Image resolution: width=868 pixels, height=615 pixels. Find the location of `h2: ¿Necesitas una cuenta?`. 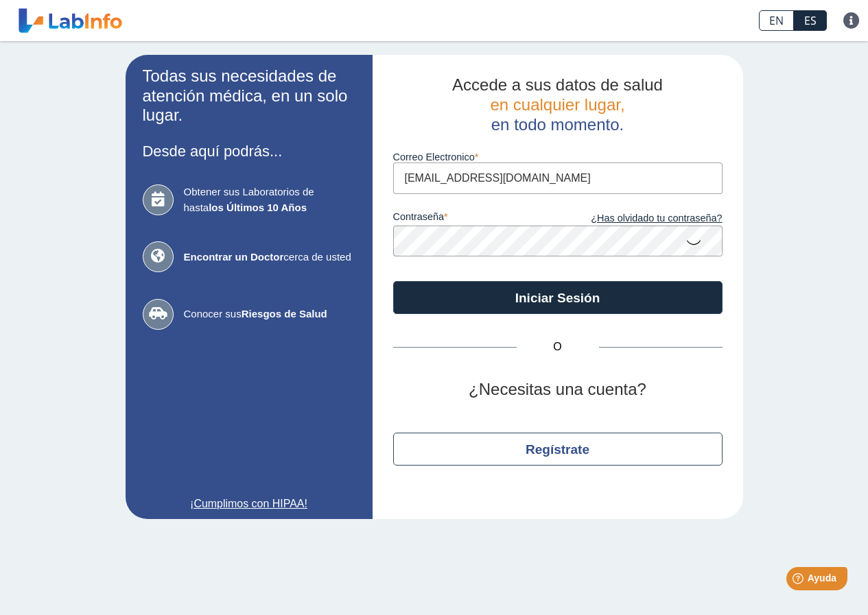

h2: ¿Necesitas una cuenta? is located at coordinates (558, 390).